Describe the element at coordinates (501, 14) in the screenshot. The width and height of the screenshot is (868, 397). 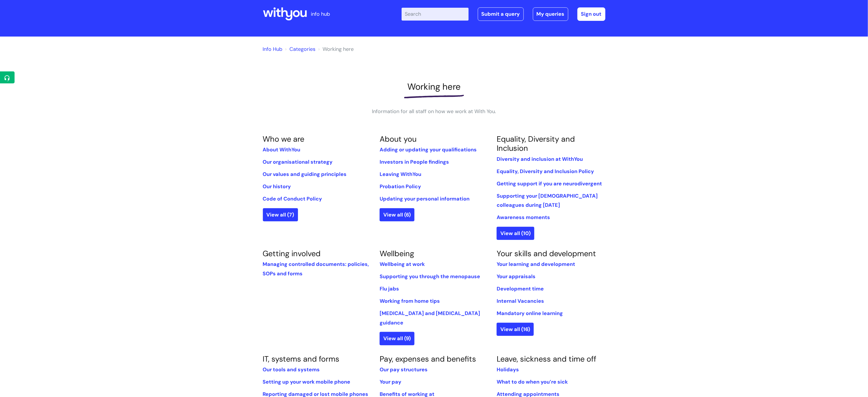
I see `a: Submit a query` at that location.